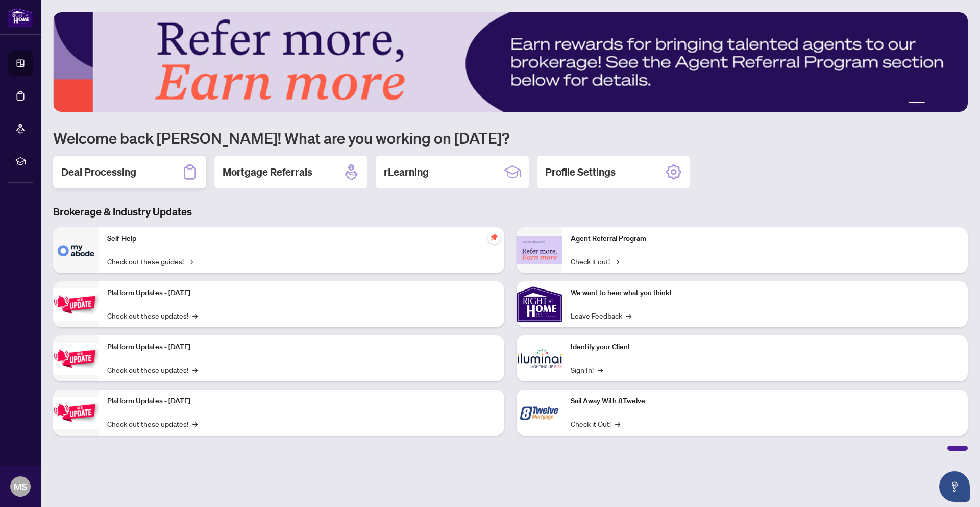 This screenshot has width=980, height=507. I want to click on img: Agent Referral Program, so click(540, 250).